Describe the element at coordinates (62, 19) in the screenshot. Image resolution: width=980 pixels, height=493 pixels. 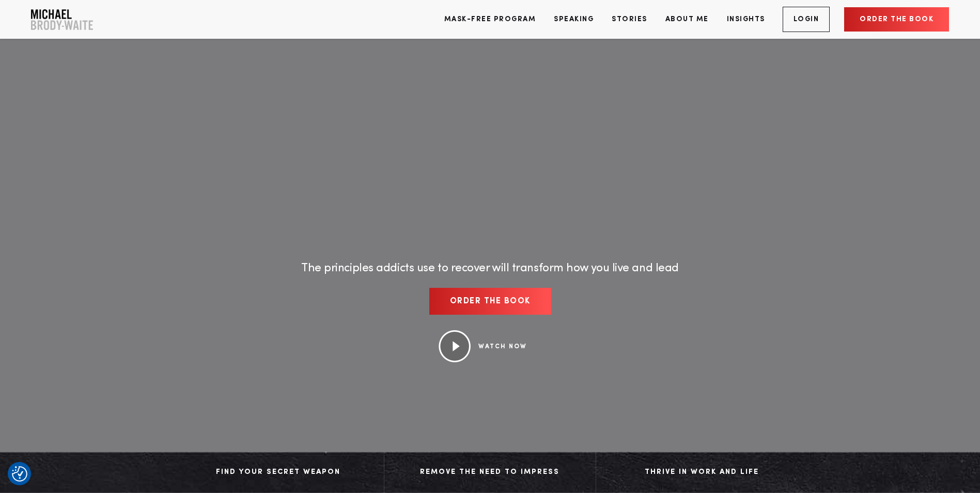
I see `a: Company Logo Company Logo` at that location.